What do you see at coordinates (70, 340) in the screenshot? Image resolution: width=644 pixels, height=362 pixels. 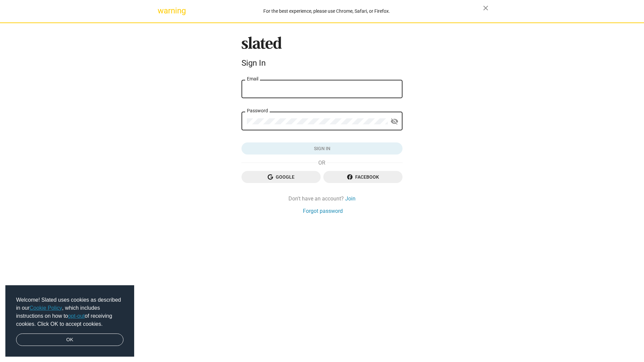 I see `a: dismiss cookie message` at bounding box center [70, 340].